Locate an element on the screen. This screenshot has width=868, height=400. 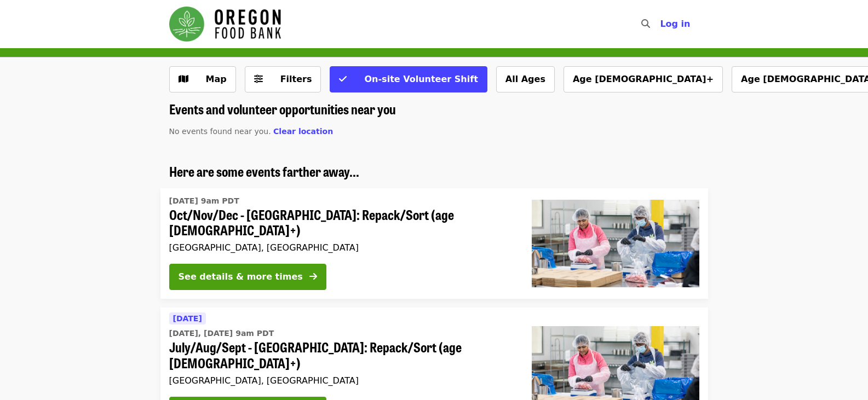
button: Filters (0 selected) is located at coordinates (283, 79).